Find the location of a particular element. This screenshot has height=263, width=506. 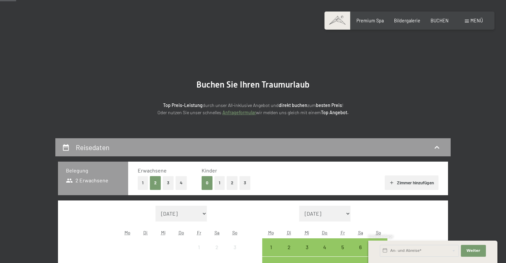

span: Erwachsene is located at coordinates (152, 170).